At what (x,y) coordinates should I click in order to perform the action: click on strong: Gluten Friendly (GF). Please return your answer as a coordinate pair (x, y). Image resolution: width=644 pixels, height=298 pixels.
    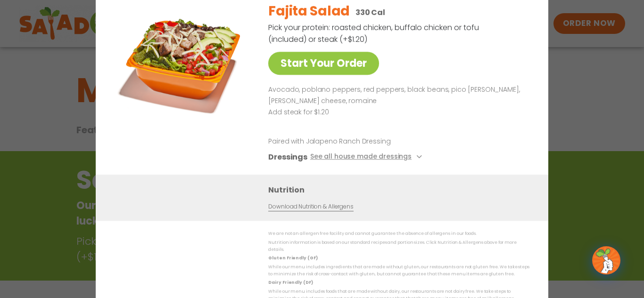
    Looking at the image, I should click on (292, 258).